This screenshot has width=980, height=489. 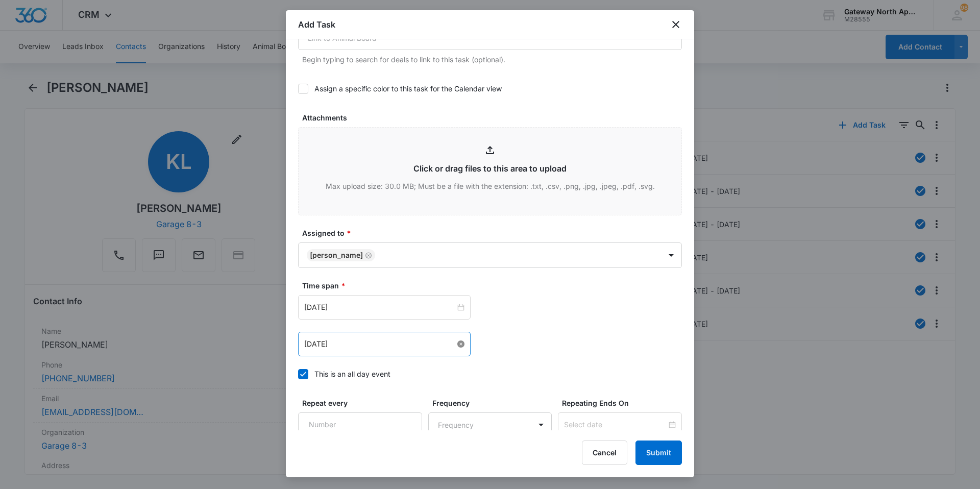 What do you see at coordinates (364, 402) in the screenshot?
I see `label: Repeat every` at bounding box center [364, 402].